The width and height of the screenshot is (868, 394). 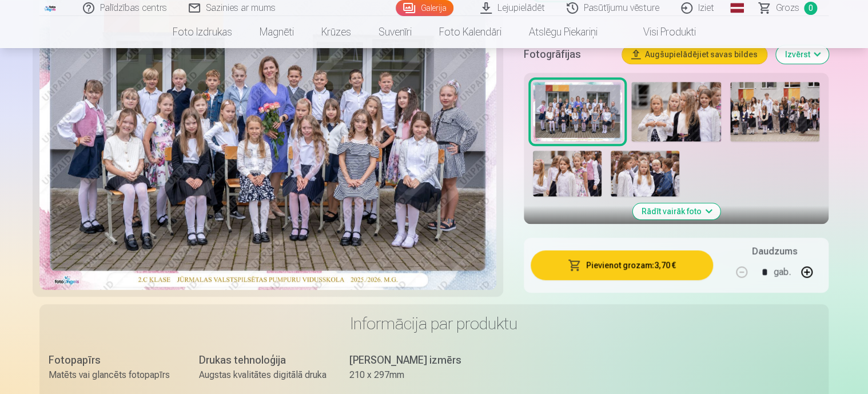 What do you see at coordinates (263, 375) in the screenshot?
I see `div: Augstas kvalitātes digitālā druka` at bounding box center [263, 375].